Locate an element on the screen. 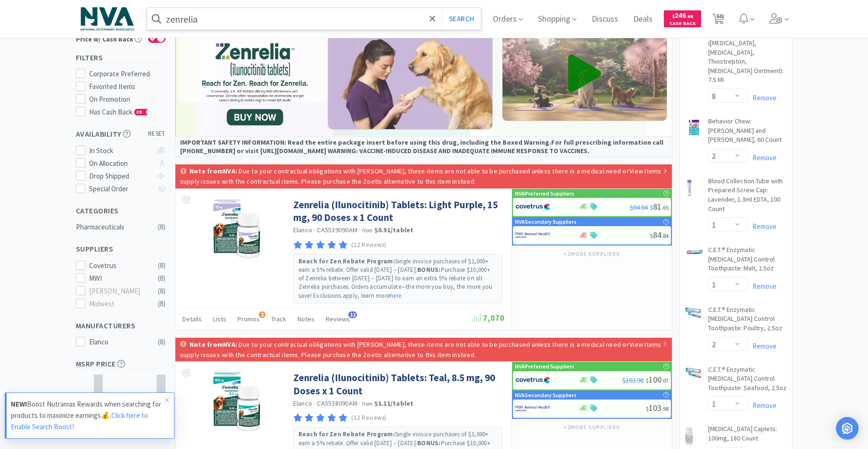  strong: NEW! is located at coordinates (19, 404).